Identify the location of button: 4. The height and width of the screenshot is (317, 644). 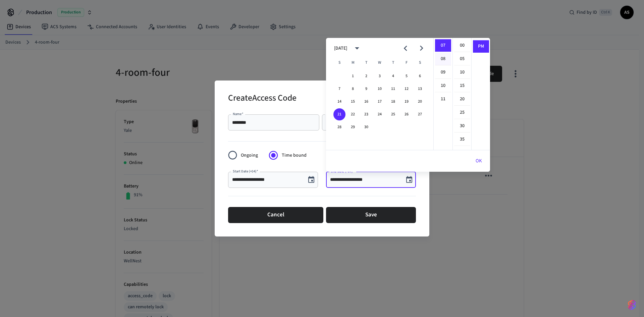
(393, 76).